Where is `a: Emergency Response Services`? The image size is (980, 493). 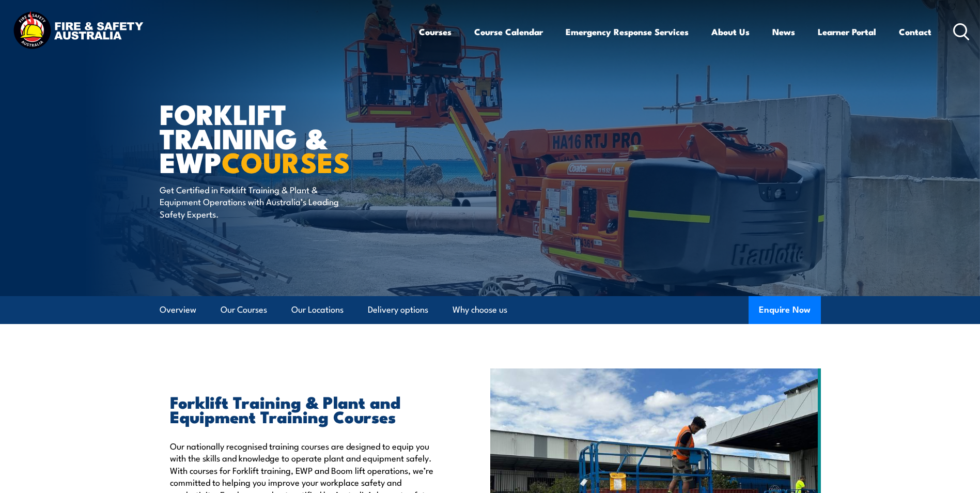
a: Emergency Response Services is located at coordinates (627, 32).